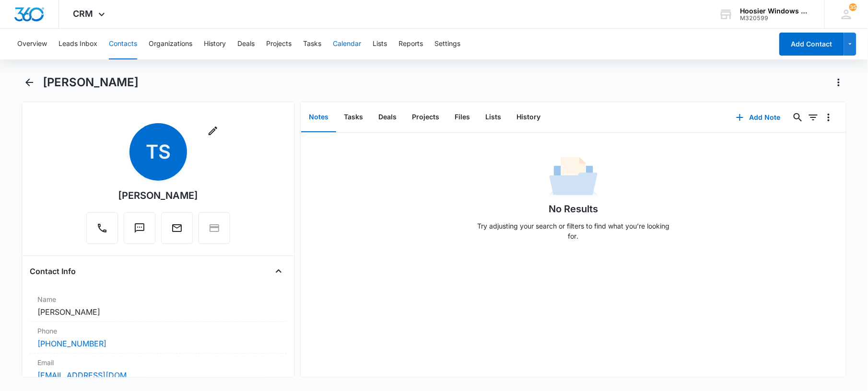 Image resolution: width=868 pixels, height=391 pixels. Describe the element at coordinates (77, 44) in the screenshot. I see `button: Leads Inbox` at that location.